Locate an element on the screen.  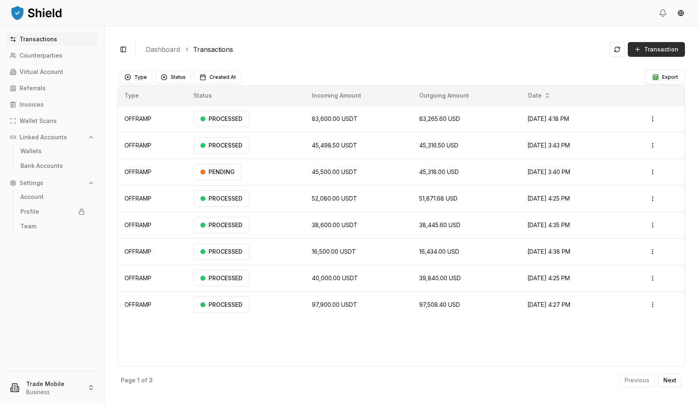
th: Outgoing Amount is located at coordinates (467, 96).